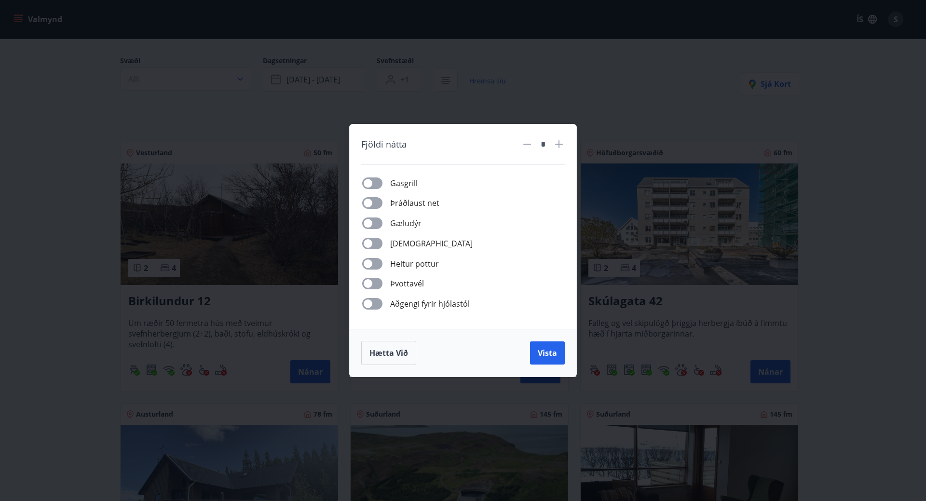 The width and height of the screenshot is (926, 501). What do you see at coordinates (548, 353) in the screenshot?
I see `button: Vista` at bounding box center [548, 353].